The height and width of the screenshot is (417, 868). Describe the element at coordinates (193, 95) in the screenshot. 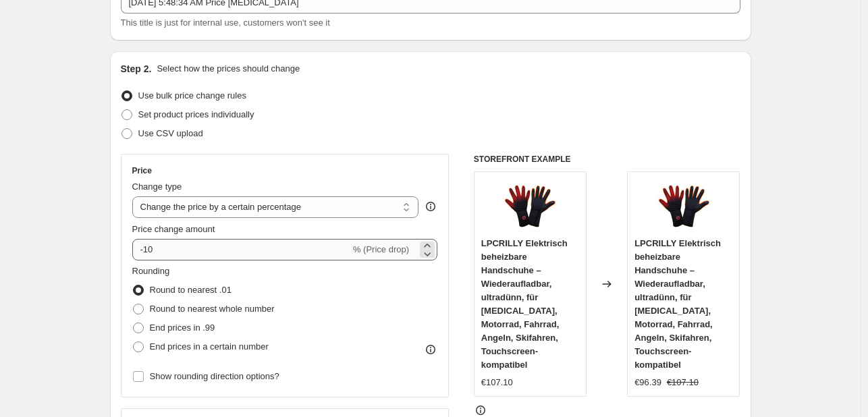

I see `span: Use bulk price change rules` at that location.